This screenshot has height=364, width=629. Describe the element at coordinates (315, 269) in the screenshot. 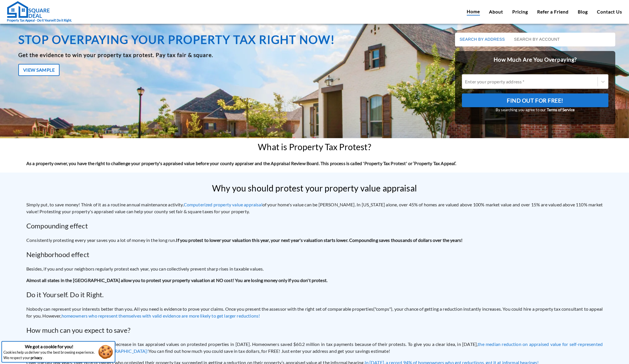

I see `p: Besides, if you and your neighbors regularly protest each year, you can collectively prevent shar...` at that location.